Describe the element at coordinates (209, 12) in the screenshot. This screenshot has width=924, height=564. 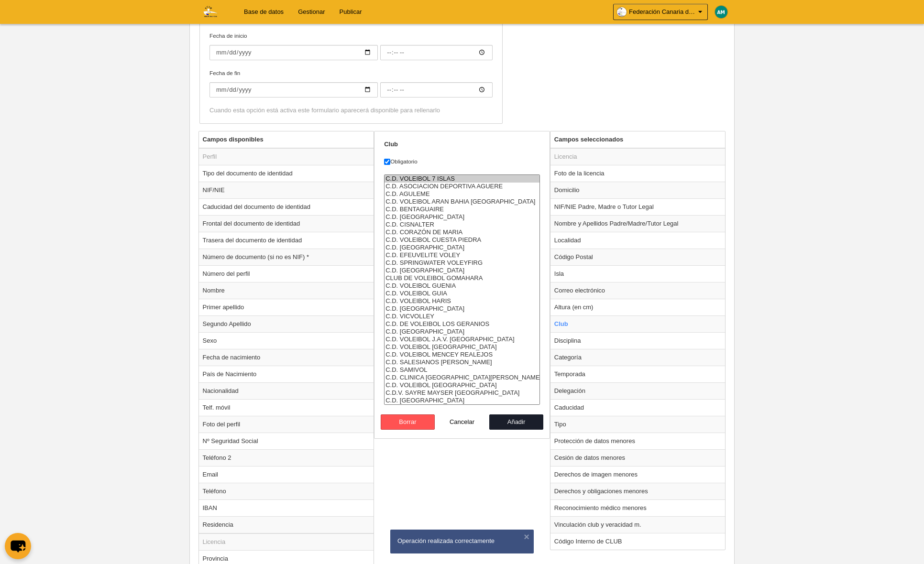
I see `img: Federación Canaria de Voleibol` at that location.